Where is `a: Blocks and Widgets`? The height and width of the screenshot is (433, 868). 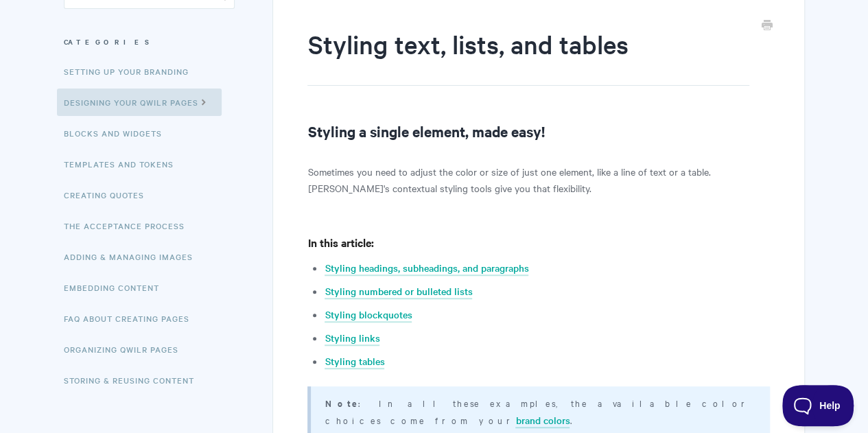
a: Blocks and Widgets is located at coordinates (118, 133).